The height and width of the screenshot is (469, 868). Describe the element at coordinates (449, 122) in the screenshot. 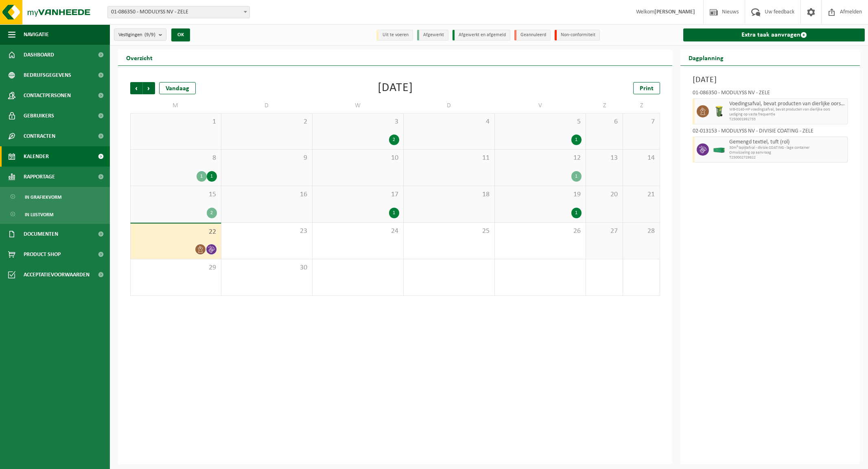

I see `span: 4` at that location.